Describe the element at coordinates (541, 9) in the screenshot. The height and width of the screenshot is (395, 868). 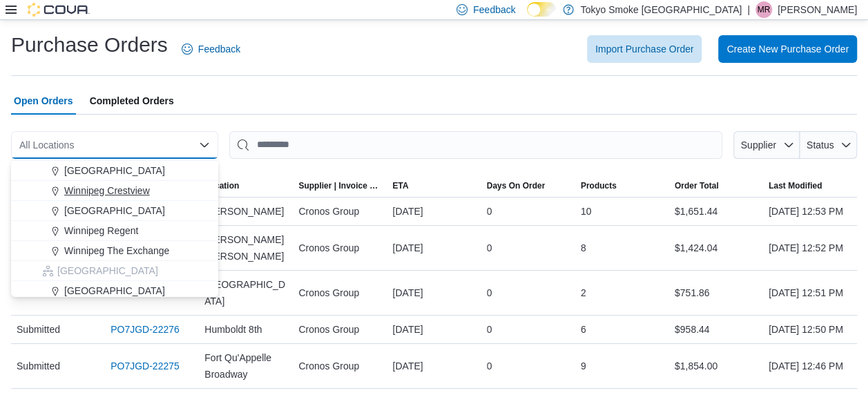
I see `input: Dark Mode` at that location.